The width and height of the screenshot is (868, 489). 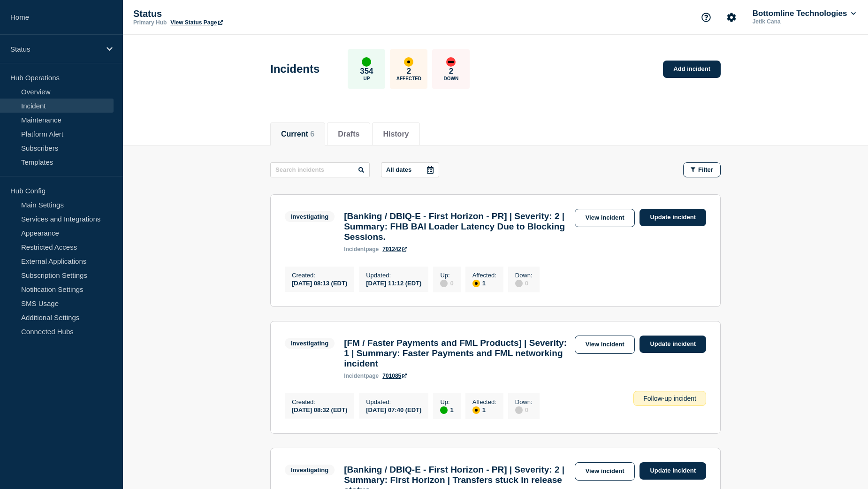 I want to click on button: Filter, so click(x=702, y=170).